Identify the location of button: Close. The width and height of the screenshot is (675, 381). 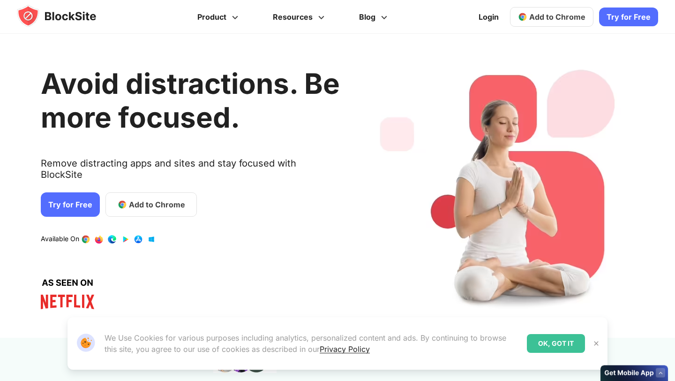
(596, 343).